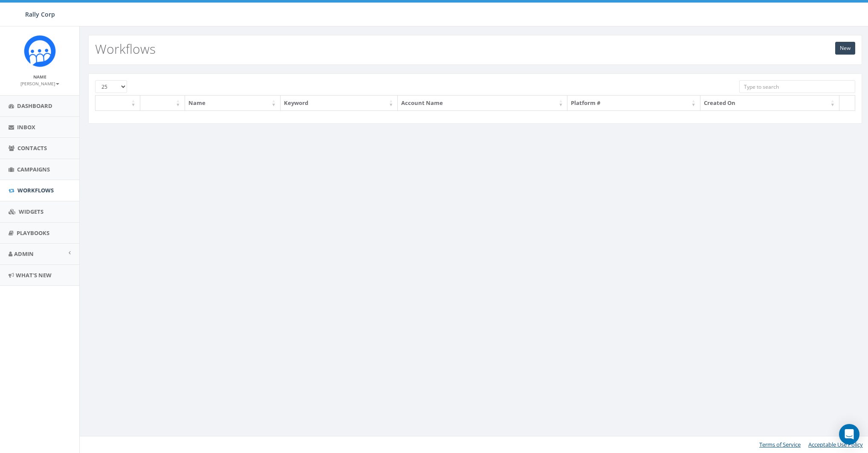 The image size is (868, 453). I want to click on span: Campaigns, so click(33, 169).